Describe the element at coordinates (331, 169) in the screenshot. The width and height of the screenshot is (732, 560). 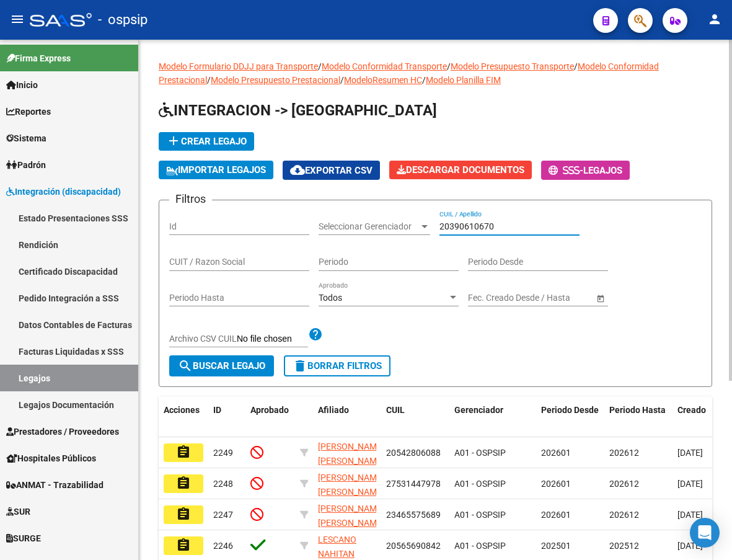
I see `button: Exportar CSV` at that location.